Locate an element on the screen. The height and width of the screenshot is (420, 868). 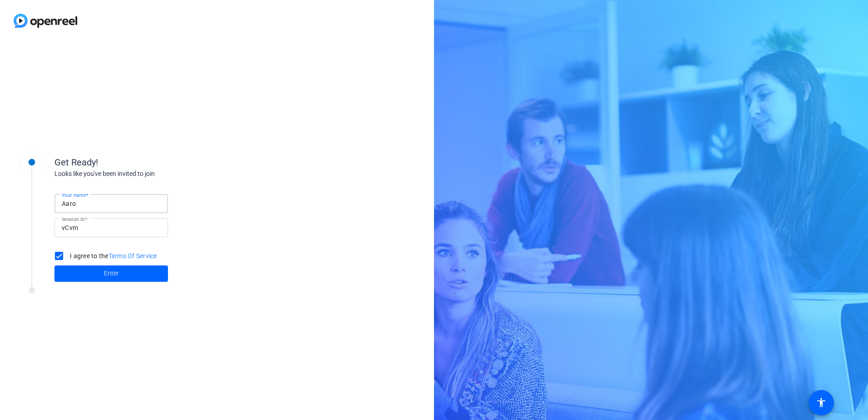
button: Enter is located at coordinates (111, 274).